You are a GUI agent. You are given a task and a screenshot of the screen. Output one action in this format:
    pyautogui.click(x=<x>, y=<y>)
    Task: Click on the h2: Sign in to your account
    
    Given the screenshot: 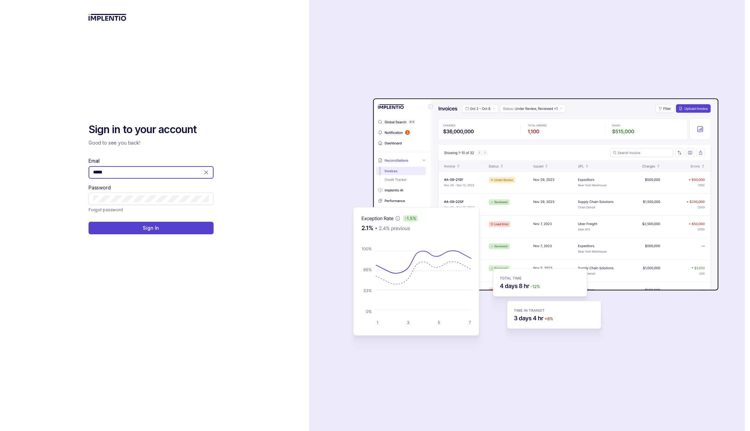 What is the action you would take?
    pyautogui.click(x=151, y=130)
    